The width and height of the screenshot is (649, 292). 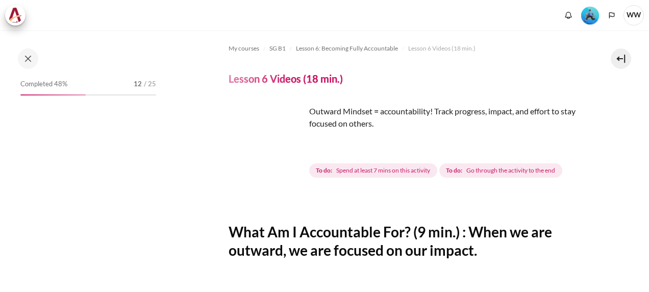 I want to click on img: Architeck, so click(x=15, y=15).